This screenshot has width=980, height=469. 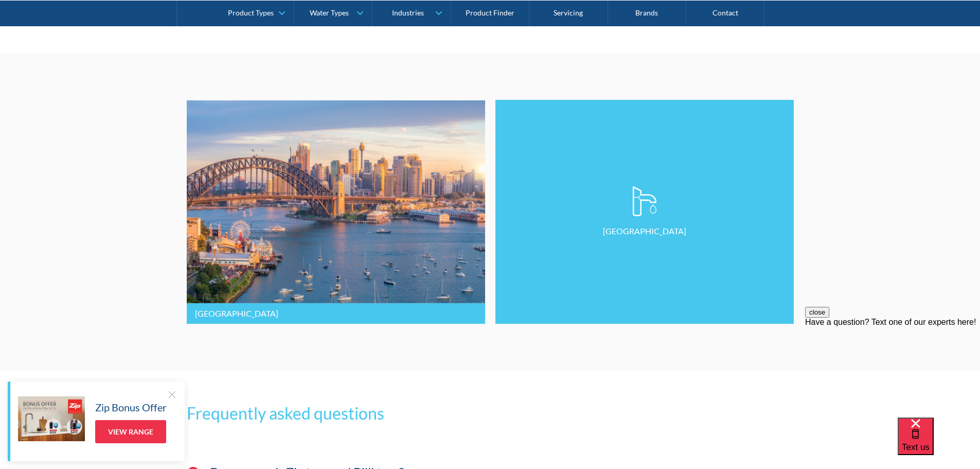 I want to click on a: View Range, so click(x=131, y=431).